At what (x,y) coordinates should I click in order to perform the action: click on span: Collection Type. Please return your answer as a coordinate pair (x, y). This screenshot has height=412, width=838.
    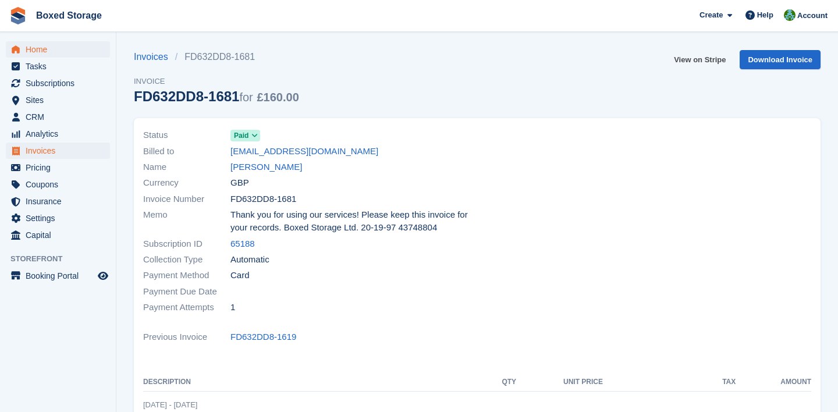
    Looking at the image, I should click on (187, 260).